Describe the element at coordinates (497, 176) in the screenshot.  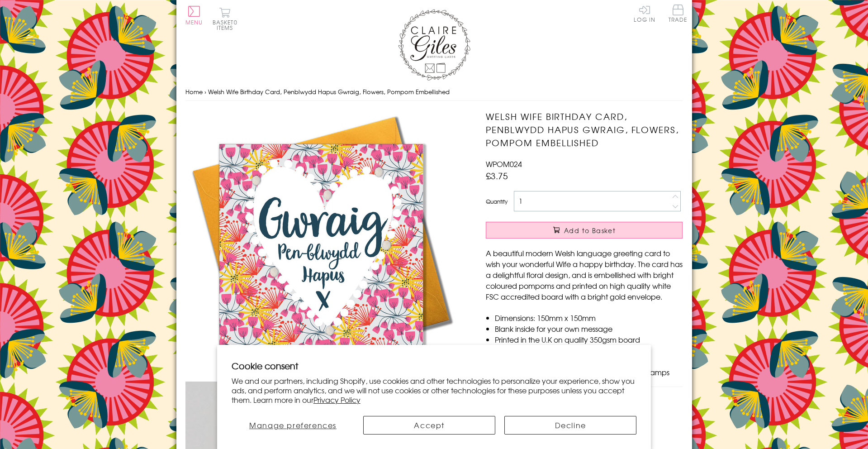
I see `span: £3.75` at that location.